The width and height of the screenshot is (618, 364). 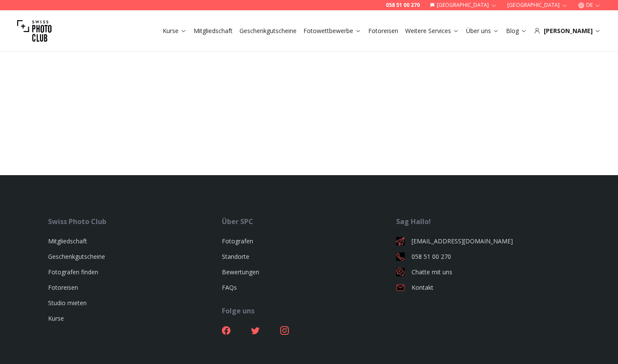 I want to click on button: Über uns, so click(x=483, y=31).